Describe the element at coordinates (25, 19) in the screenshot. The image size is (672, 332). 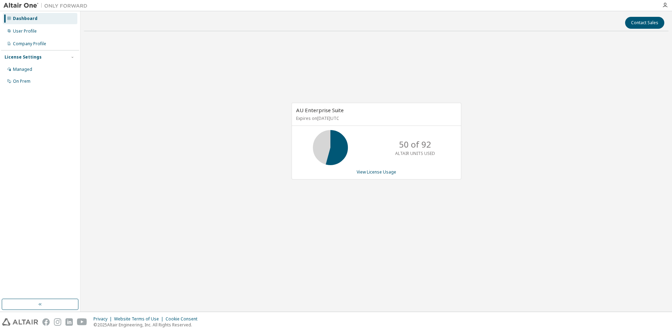
I see `div: Dashboard` at that location.